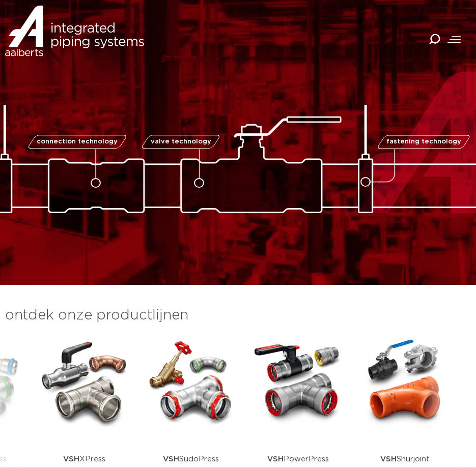 This screenshot has width=476, height=468. Describe the element at coordinates (228, 316) in the screenshot. I see `h3: ontdek onze productlijnen` at that location.